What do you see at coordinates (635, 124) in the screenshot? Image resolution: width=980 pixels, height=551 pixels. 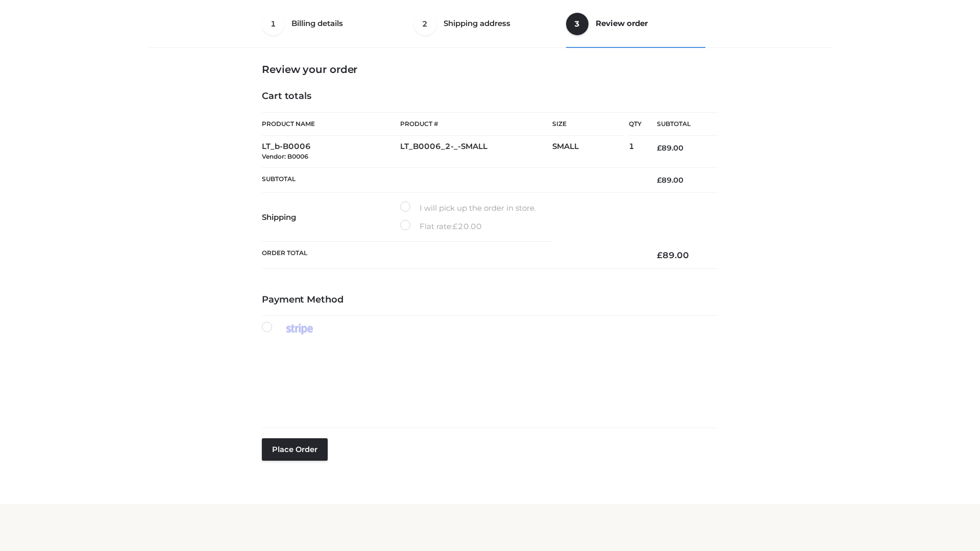 I see `th: Qty` at bounding box center [635, 124].